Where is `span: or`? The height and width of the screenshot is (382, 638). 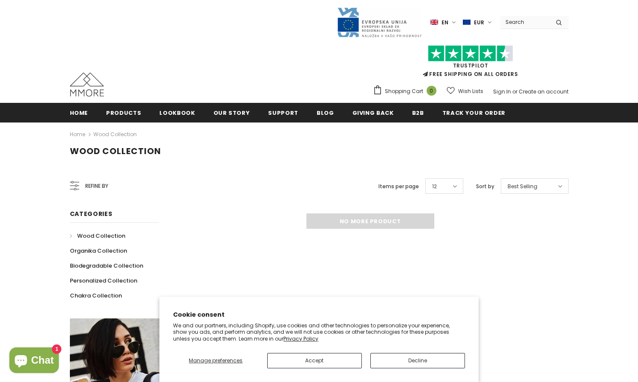
span: or is located at coordinates (515, 91).